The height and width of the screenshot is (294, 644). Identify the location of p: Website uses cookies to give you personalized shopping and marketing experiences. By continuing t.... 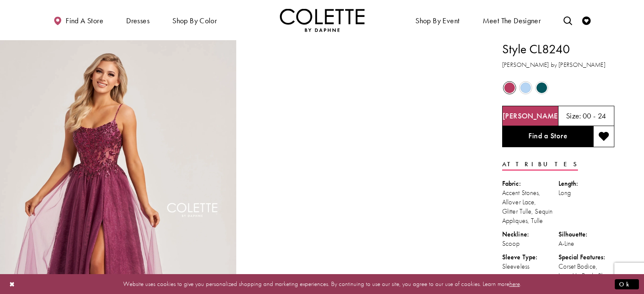
(322, 284).